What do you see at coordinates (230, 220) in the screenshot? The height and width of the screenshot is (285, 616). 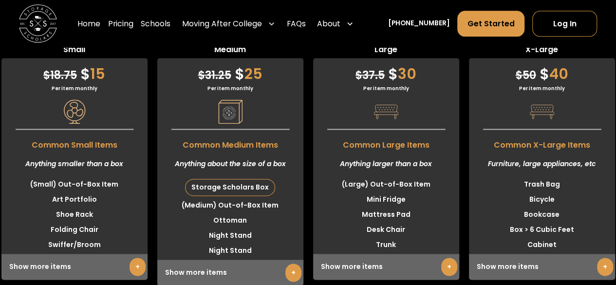 I see `li: Ottoman` at bounding box center [230, 220].